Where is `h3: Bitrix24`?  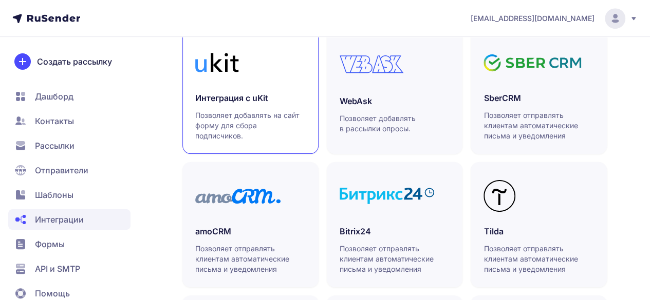 h3: Bitrix24 is located at coordinates (394, 232).